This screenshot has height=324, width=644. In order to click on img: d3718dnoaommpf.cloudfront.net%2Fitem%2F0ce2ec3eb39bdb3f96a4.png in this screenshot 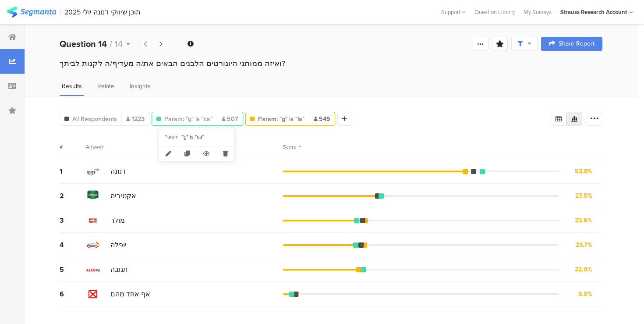, I will do `click(93, 196)`.